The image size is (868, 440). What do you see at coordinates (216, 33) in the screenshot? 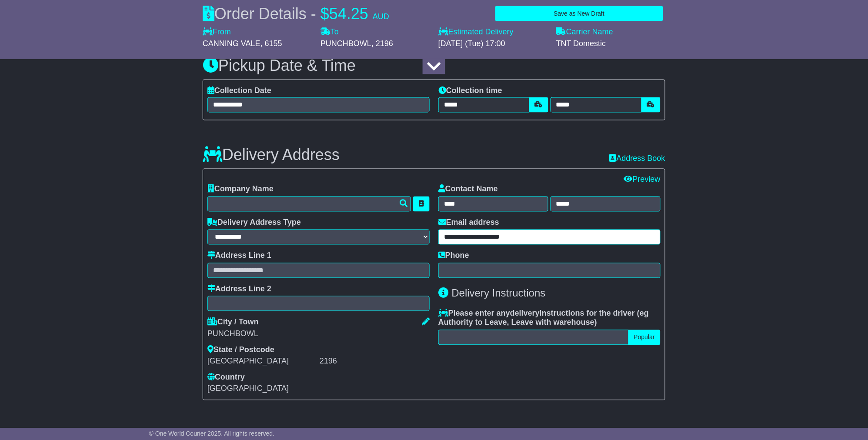
I see `label: From` at bounding box center [216, 33].